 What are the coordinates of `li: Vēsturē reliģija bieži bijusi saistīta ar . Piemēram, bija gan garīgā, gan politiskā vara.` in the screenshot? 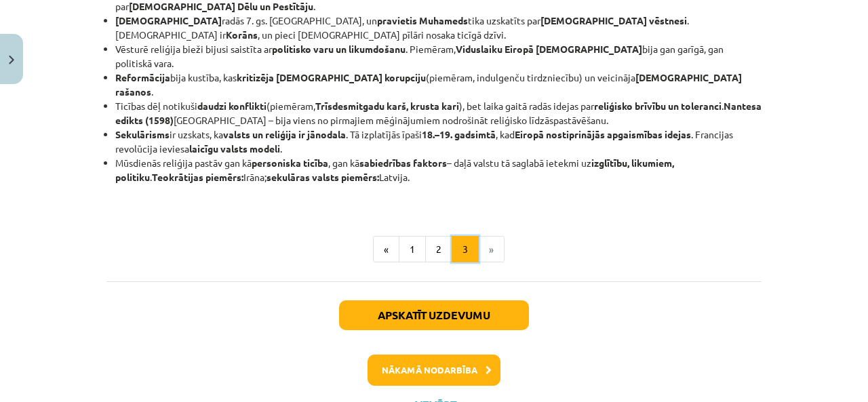 It's located at (439, 56).